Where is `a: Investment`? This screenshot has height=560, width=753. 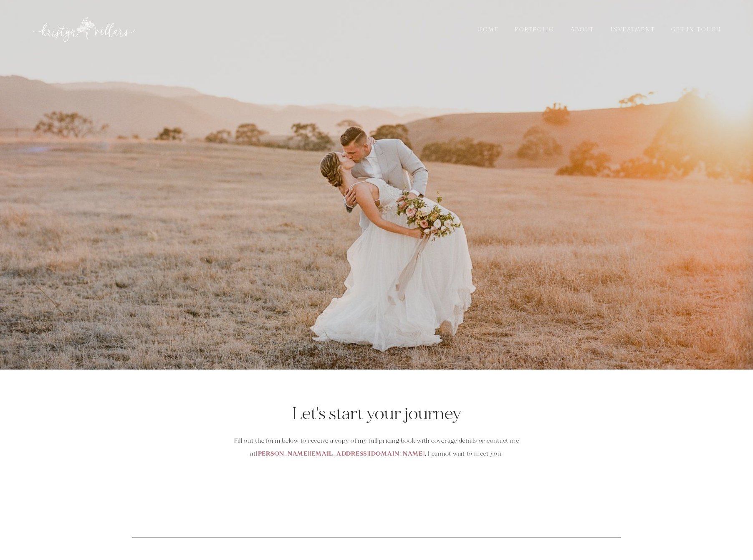 a: Investment is located at coordinates (633, 29).